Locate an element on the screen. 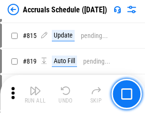 Image resolution: width=145 pixels, height=113 pixels. span: # 819 is located at coordinates (30, 61).